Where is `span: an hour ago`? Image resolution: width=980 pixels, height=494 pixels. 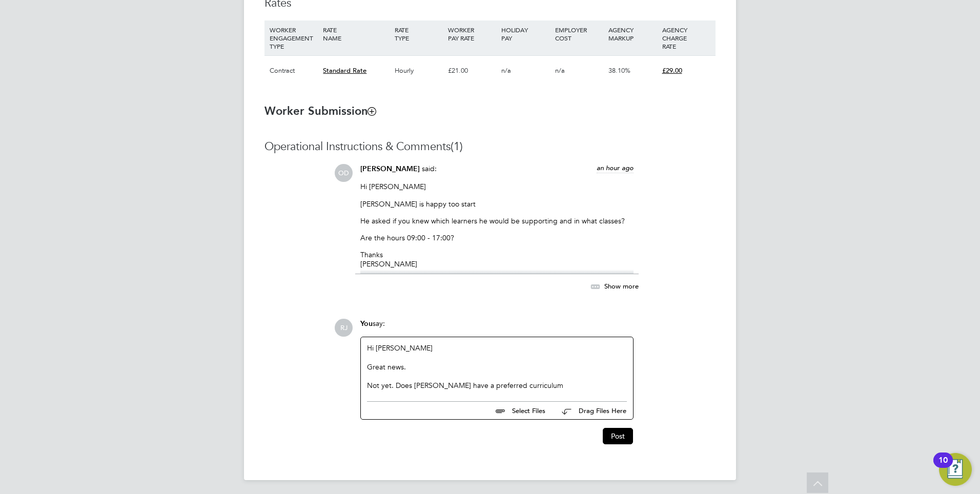 span: an hour ago is located at coordinates (615, 167).